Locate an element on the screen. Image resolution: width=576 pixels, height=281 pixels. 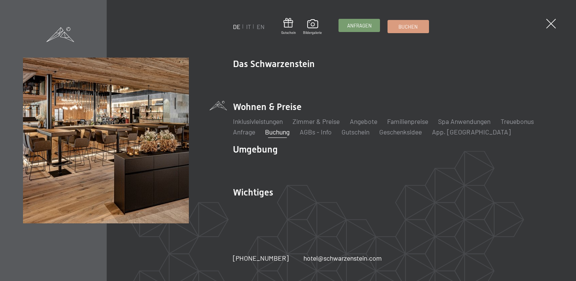
span: Bildergalerie is located at coordinates (313, 33).